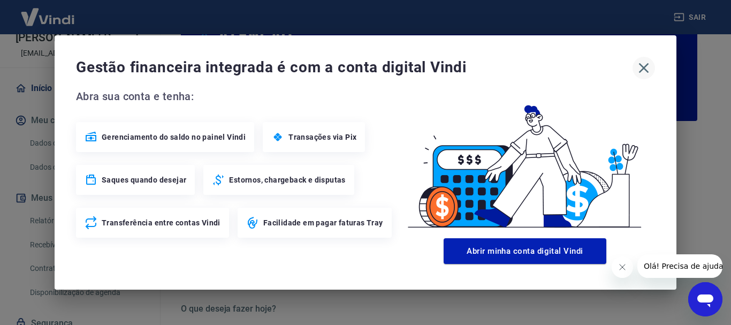 This screenshot has width=731, height=325. I want to click on span: Transferência entre contas Vindi, so click(161, 223).